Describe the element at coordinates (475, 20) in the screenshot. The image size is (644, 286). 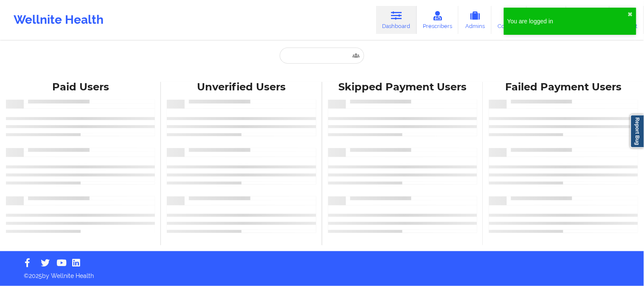
I see `a: Admins` at that location.